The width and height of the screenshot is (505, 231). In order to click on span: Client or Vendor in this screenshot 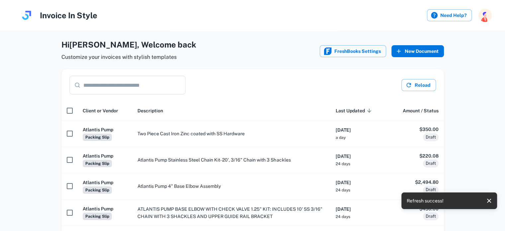, I will do `click(100, 111)`.